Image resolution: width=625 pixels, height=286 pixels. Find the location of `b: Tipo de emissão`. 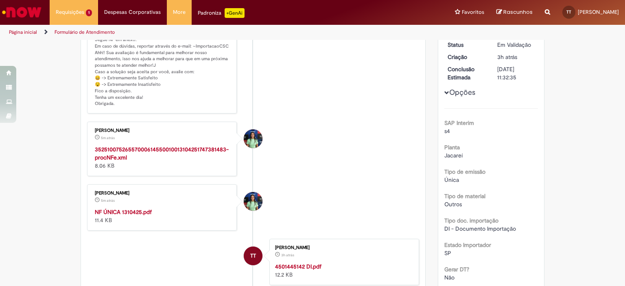

b: Tipo de emissão is located at coordinates (465, 172).